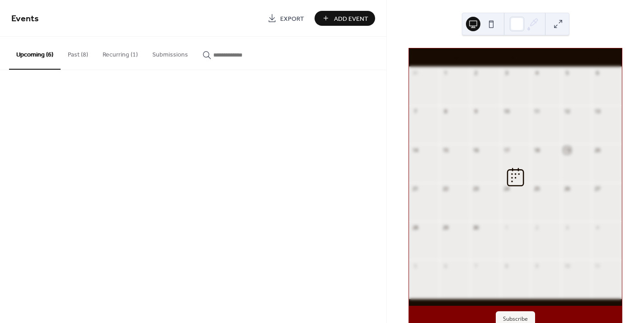 The image size is (644, 323). Describe the element at coordinates (536, 149) in the screenshot. I see `div: 18` at that location.